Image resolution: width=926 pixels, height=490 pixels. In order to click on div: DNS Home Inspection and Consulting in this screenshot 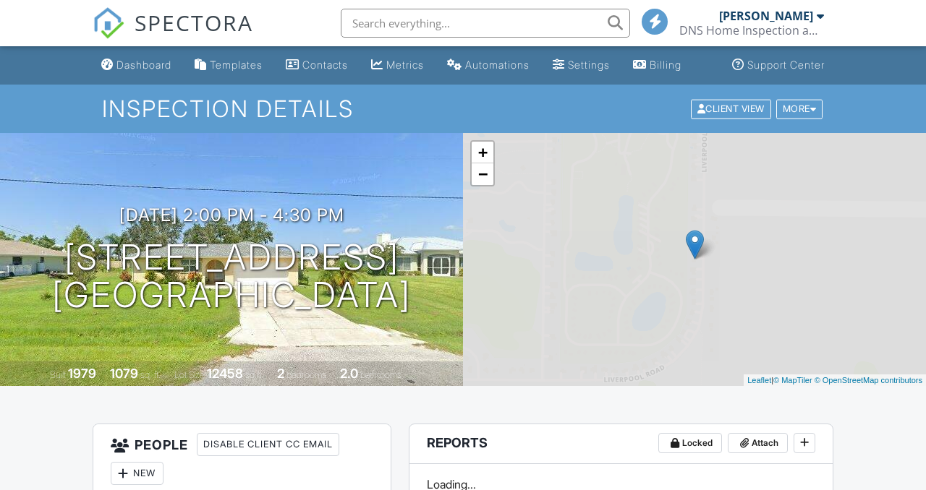, I will do `click(752, 30)`.